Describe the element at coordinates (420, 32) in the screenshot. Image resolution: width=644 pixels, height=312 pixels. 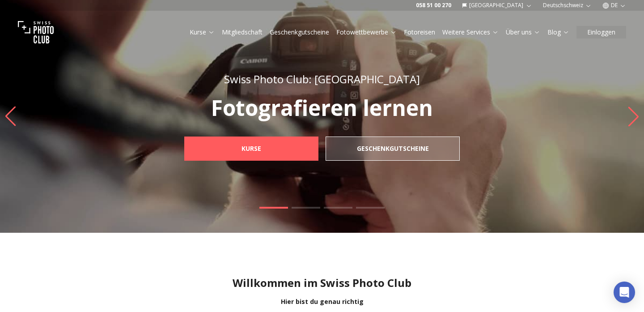
I see `a: Fotoreisen` at that location.